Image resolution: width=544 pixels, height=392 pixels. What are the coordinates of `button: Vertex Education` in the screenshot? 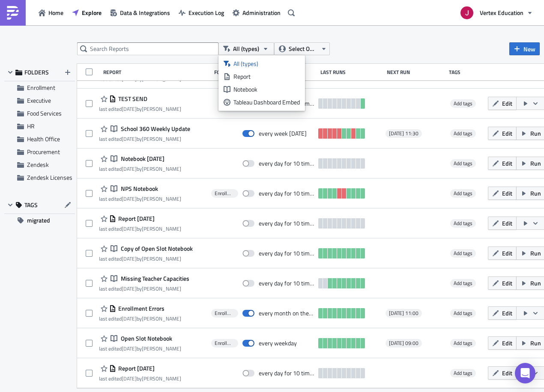 It's located at (496, 13).